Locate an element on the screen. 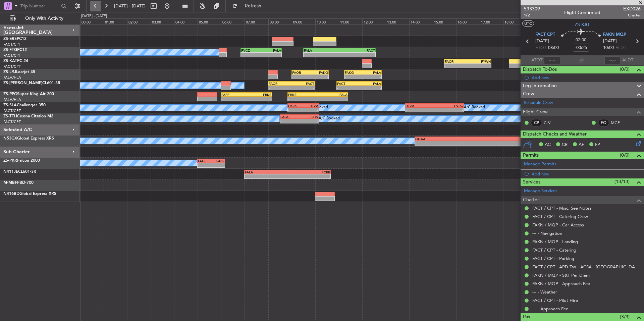 This screenshot has width=644, height=321. span: ZS-LRJ is located at coordinates (10, 72).